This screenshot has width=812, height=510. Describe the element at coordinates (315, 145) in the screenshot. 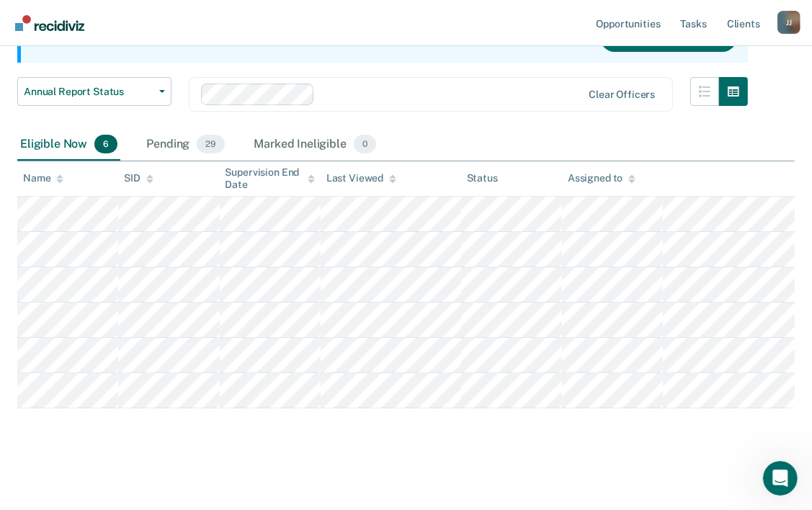

I see `div: Marked Ineligible0` at that location.